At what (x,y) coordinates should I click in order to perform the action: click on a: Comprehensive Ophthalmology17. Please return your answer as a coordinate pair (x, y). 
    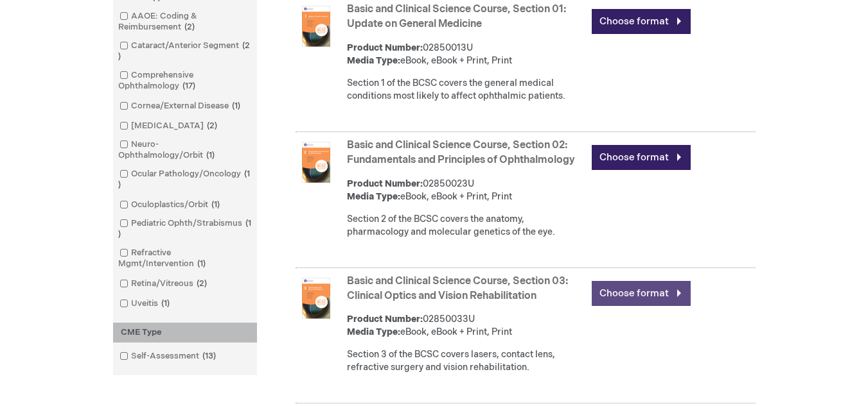
    Looking at the image, I should click on (185, 81).